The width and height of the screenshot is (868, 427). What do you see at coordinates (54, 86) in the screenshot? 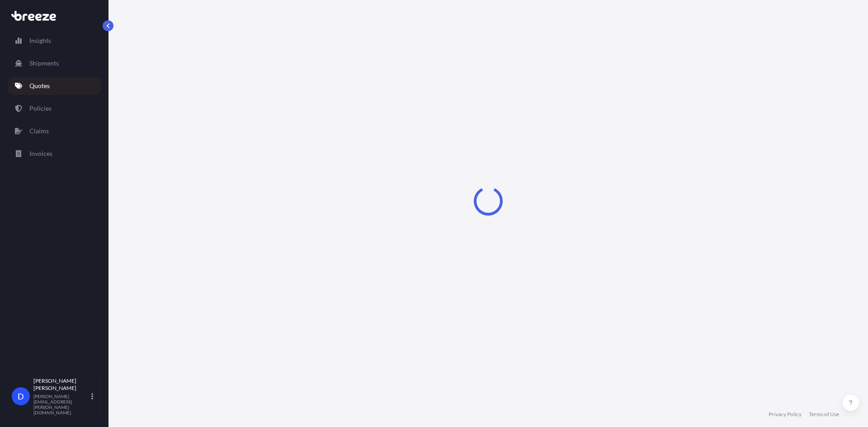
I see `a: Quotes` at bounding box center [54, 86].